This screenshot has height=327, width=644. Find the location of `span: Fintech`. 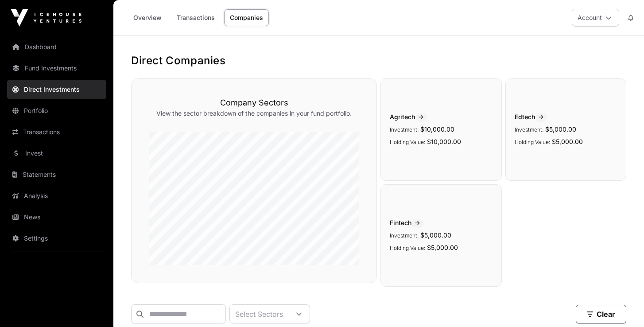

span: Fintech is located at coordinates (441, 223).